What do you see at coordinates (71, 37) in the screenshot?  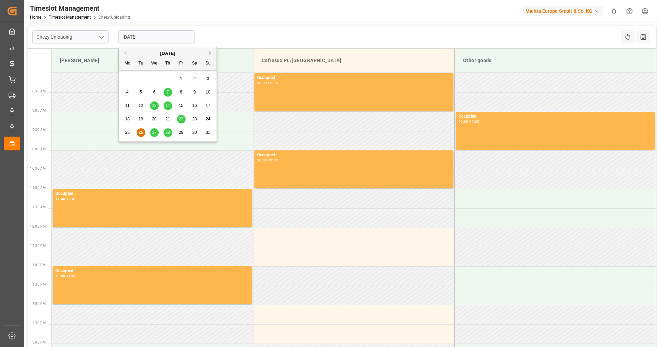 I see `input: Type to search/select` at bounding box center [71, 37].